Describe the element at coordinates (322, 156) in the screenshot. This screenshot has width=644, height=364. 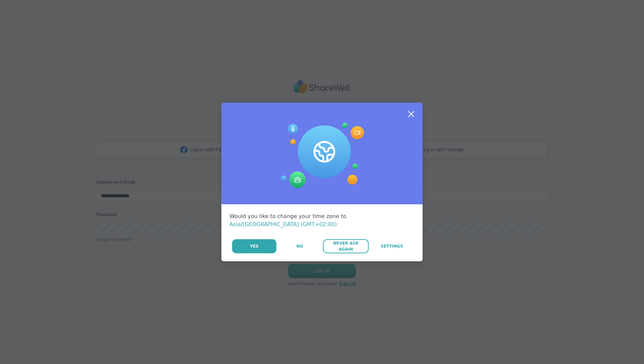
I see `img: Session Experience` at that location.